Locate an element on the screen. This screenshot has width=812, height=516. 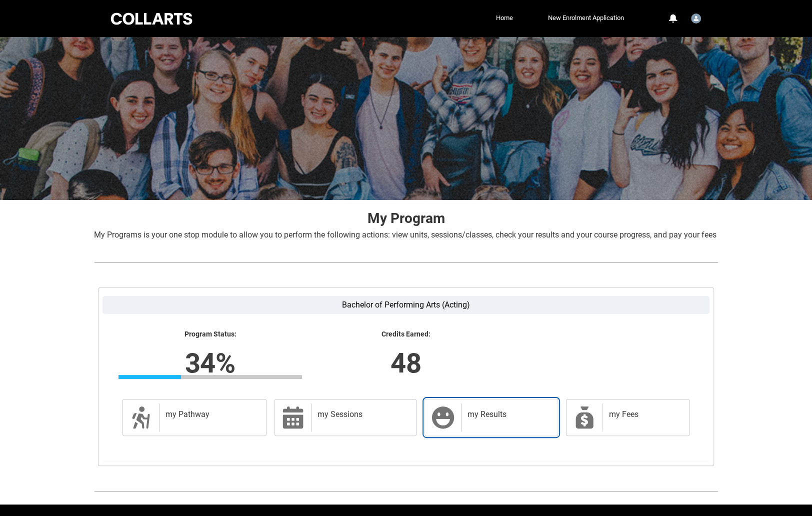
a: my Fees is located at coordinates (627, 417).